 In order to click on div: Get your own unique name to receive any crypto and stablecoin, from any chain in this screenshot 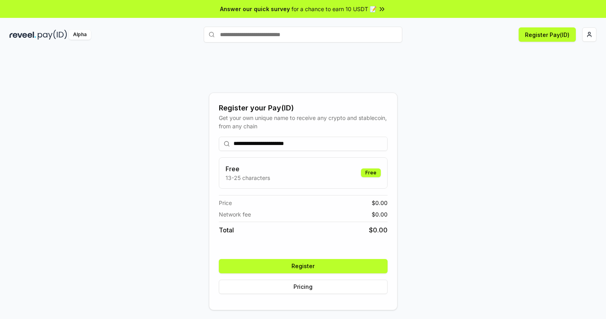, I will do `click(303, 122)`.